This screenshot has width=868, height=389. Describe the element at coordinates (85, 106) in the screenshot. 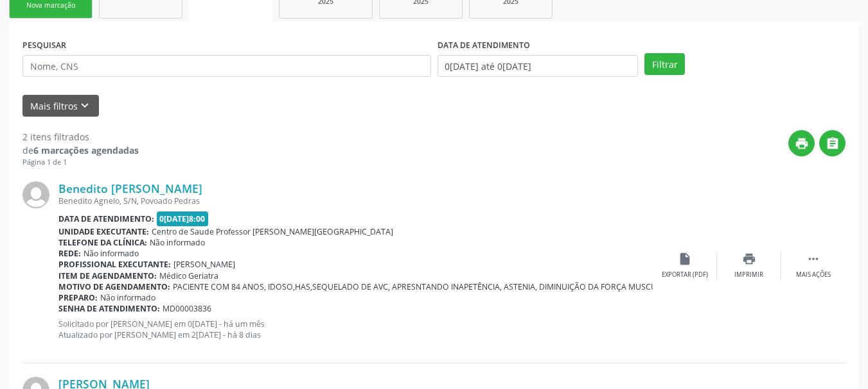

I see `i: keyboard_arrow_down` at that location.